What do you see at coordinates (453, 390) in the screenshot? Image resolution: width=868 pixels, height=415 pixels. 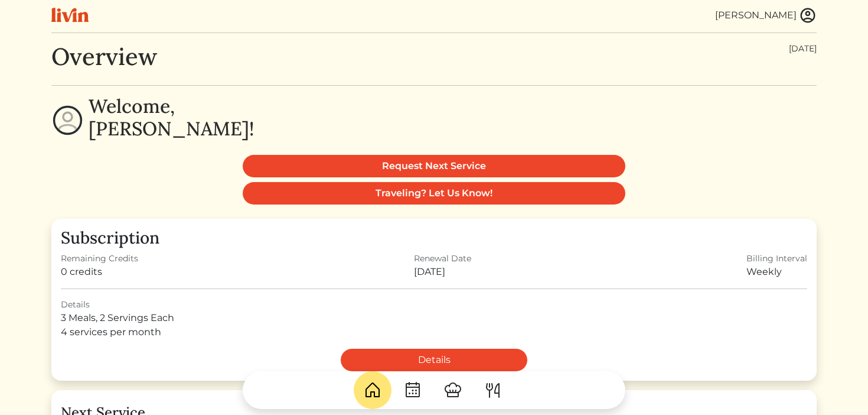 I see `img: ChefHat-a374fb509e4f37eb0702ca99f5f64f3b6956810f32a249b33092029f8484b388.svg` at bounding box center [453, 390].